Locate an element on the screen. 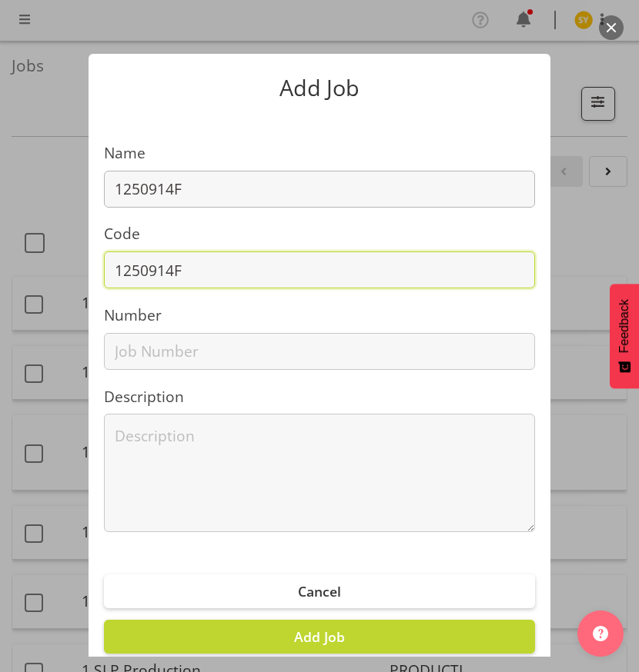 Image resolution: width=639 pixels, height=672 pixels. span: Add Job is located at coordinates (320, 637).